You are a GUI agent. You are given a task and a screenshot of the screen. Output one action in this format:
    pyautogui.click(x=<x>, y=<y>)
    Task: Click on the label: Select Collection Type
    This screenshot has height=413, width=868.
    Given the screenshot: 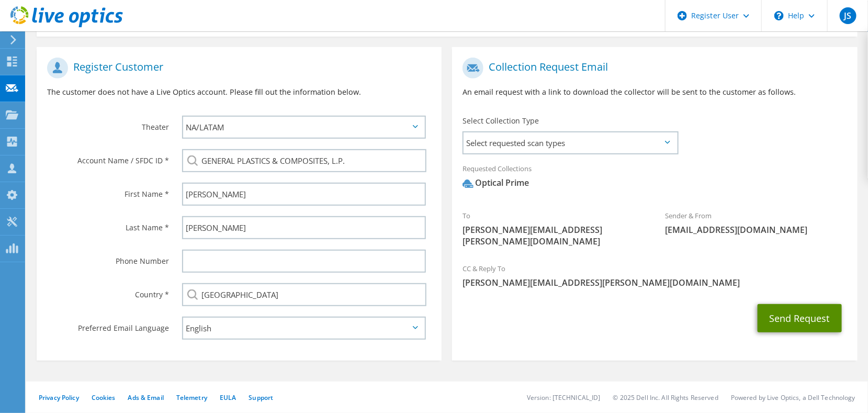 What is the action you would take?
    pyautogui.click(x=501, y=121)
    